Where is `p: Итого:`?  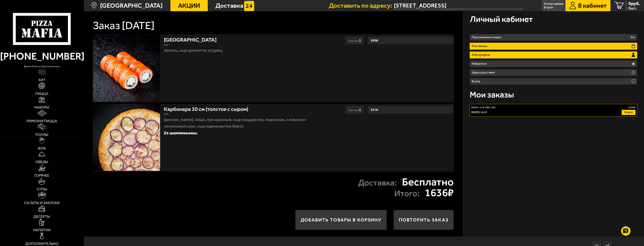 p: Итого: is located at coordinates (406, 193).